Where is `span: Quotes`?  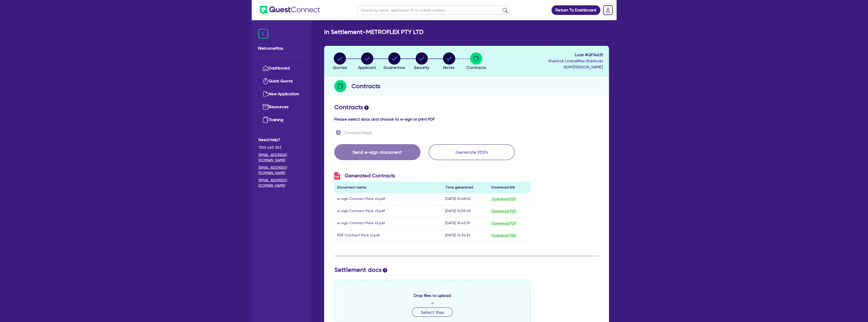 span: Quotes is located at coordinates (340, 68).